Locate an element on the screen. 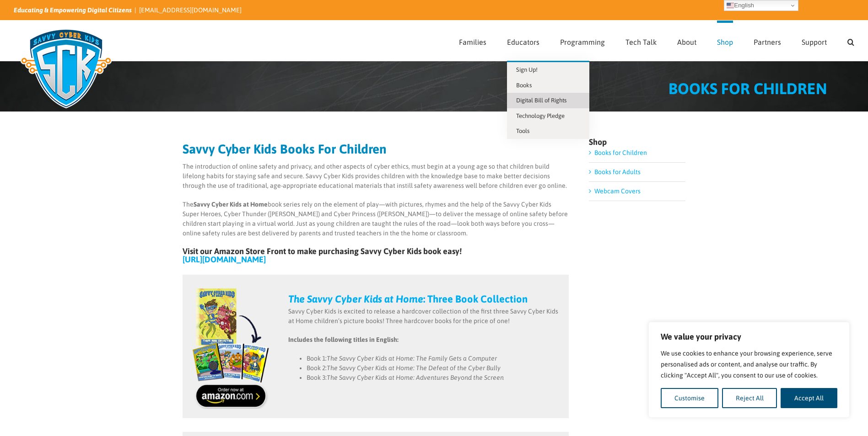  p: We use cookies to enhance your browsing experience, serve personalised ads or content, and analys... is located at coordinates (749, 364).